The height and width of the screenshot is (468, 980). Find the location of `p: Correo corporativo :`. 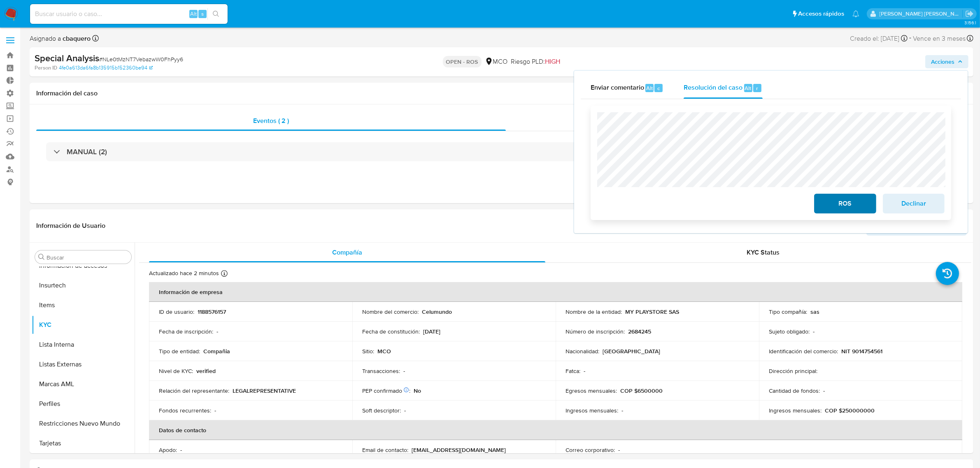

p: Correo corporativo : is located at coordinates (591, 450).